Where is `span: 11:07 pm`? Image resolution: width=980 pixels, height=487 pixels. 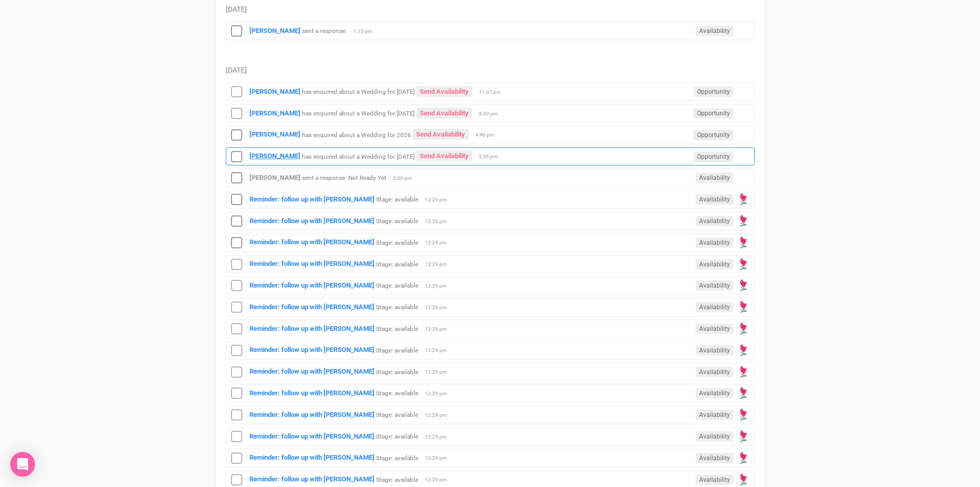
span: 11:07 pm is located at coordinates (492, 92).